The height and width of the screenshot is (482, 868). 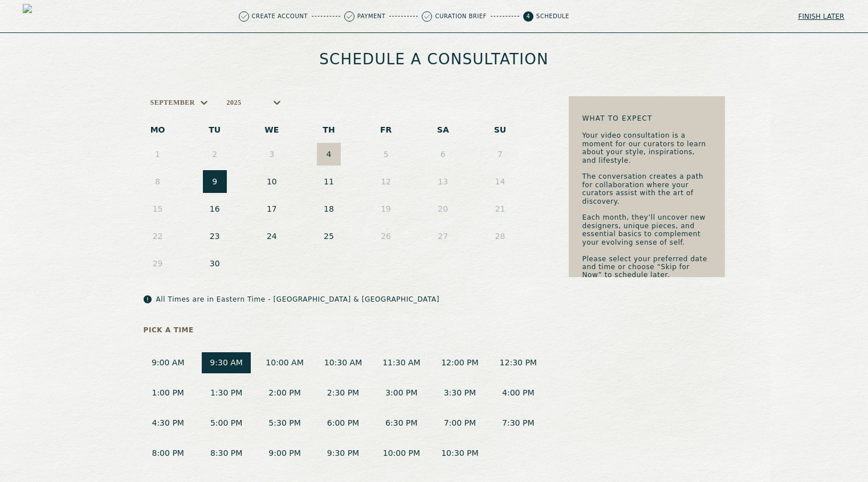 I want to click on button: 4, so click(x=329, y=154).